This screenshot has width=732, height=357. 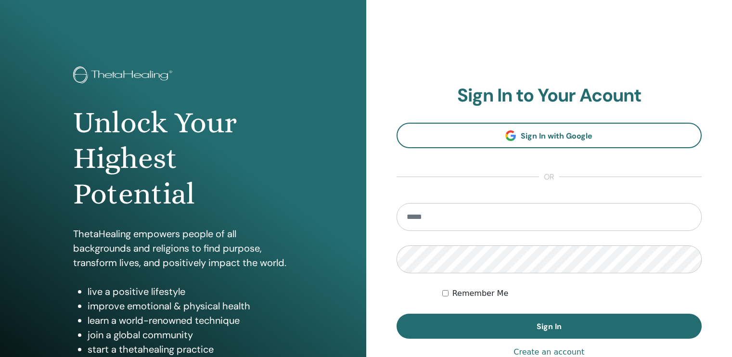 What do you see at coordinates (190, 321) in the screenshot?
I see `li: learn a world-renowned technique` at bounding box center [190, 321].